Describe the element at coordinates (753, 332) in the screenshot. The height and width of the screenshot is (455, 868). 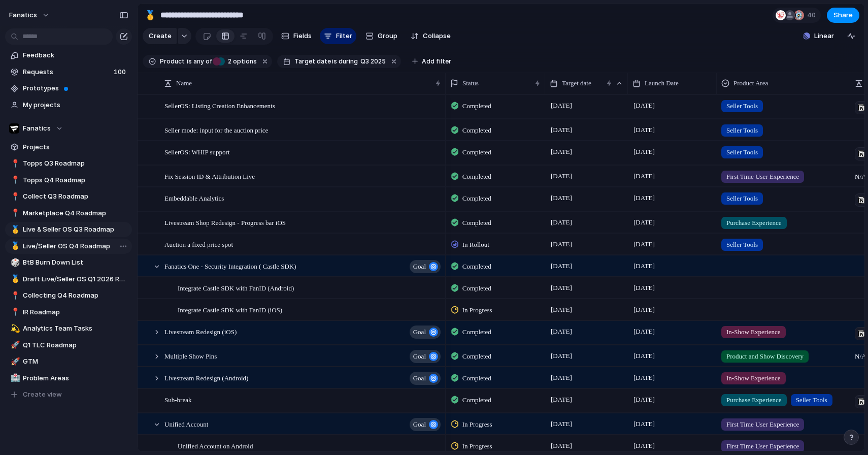
I see `span: In-Show Experience` at that location.